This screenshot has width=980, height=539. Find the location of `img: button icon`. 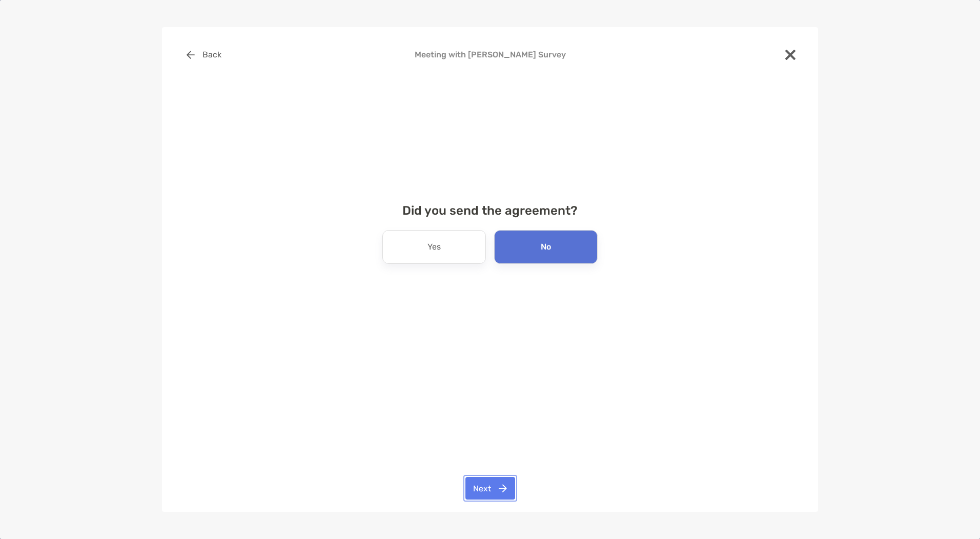

img: button icon is located at coordinates (190, 55).